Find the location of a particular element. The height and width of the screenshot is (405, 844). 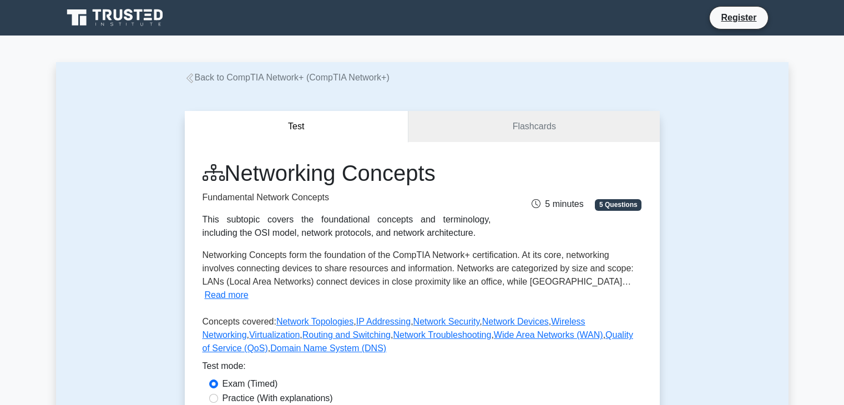

span: Networking Concepts form the foundation of the CompTIA Network+ certification. At its core, netwo... is located at coordinates (418, 268).